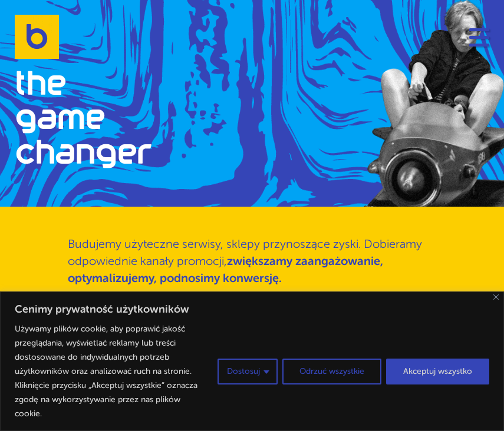 Image resolution: width=504 pixels, height=431 pixels. What do you see at coordinates (111, 372) in the screenshot?
I see `p: Używamy plików cookie, aby poprawić jakość przeglądania, wyświetlać reklamy lub treści dostosowan...` at bounding box center [111, 372].